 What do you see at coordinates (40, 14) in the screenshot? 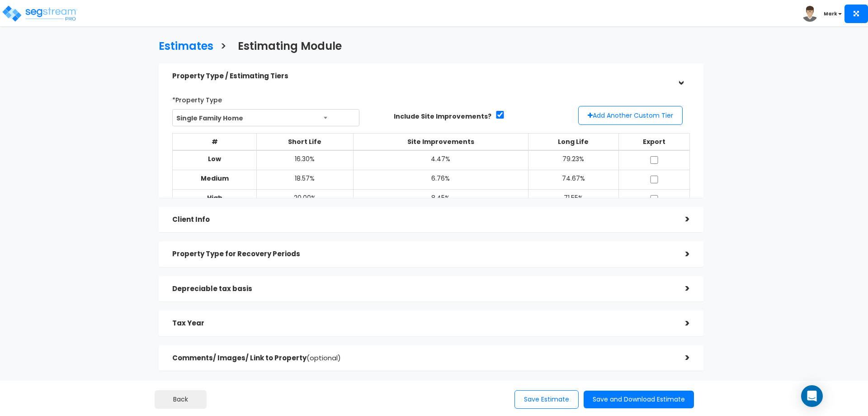
I see `img: logo_pro_r.png` at bounding box center [40, 14].